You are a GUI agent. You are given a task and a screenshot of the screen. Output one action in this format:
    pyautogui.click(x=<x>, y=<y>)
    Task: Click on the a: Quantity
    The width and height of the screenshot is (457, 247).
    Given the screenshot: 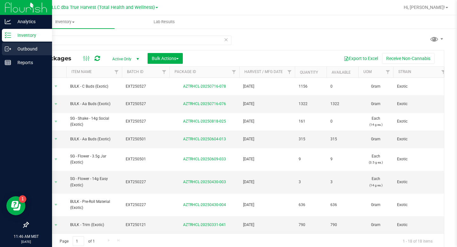 What is the action you would take?
    pyautogui.click(x=309, y=72)
    